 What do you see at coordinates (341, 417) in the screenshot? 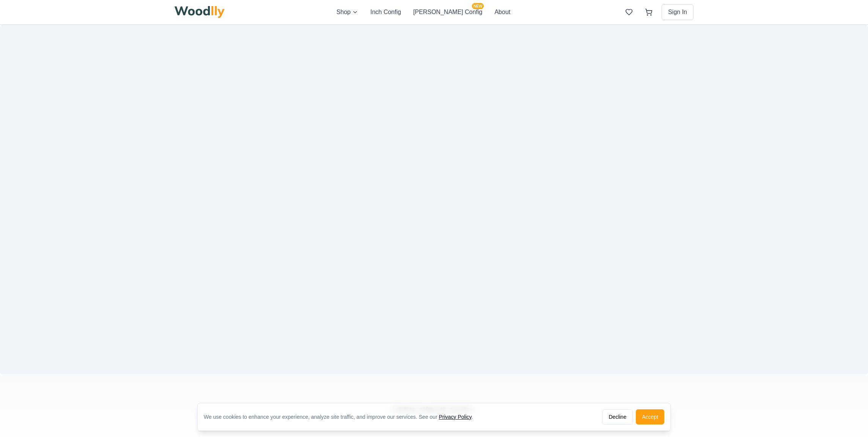
I see `div: We use cookies to enhance your experience, analyze site traffic, and improve our services. See our .` at bounding box center [341, 417].